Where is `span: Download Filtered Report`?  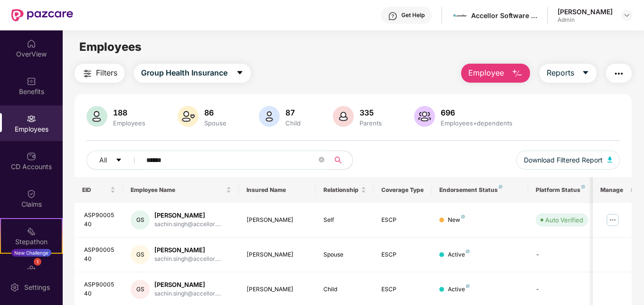
span: Download Filtered Report is located at coordinates (563, 160).